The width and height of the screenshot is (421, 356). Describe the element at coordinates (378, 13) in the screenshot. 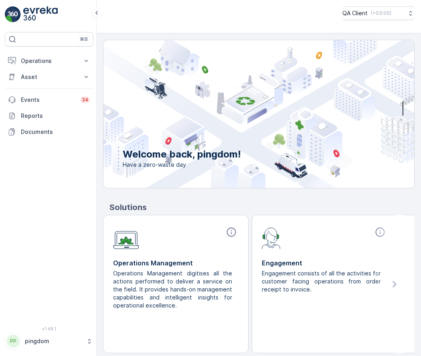

I see `button: QA Client(+03:00)` at that location.